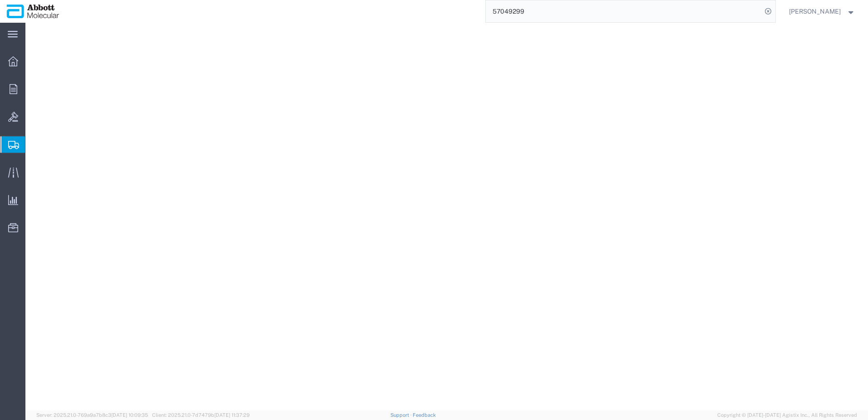 The height and width of the screenshot is (420, 868). I want to click on input: Search for shipment number, reference number, so click(624, 11).